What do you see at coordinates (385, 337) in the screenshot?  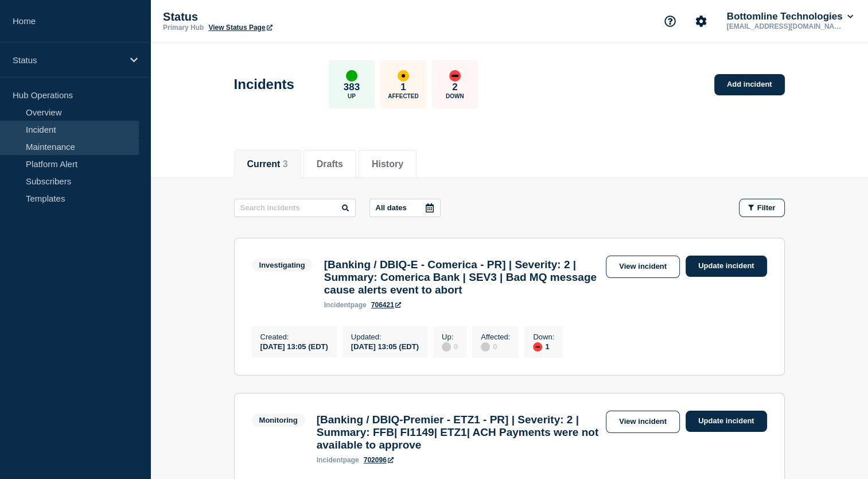 I see `p: Updated :` at bounding box center [385, 337].